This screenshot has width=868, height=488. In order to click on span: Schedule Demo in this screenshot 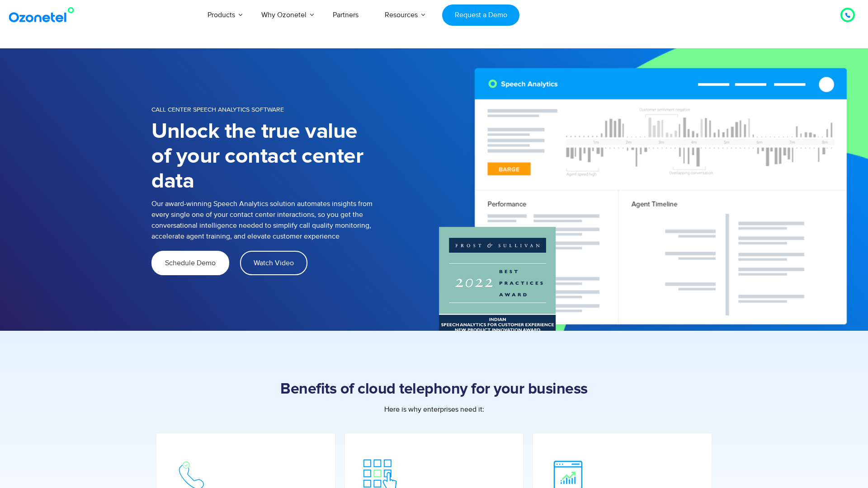, I will do `click(190, 263)`.